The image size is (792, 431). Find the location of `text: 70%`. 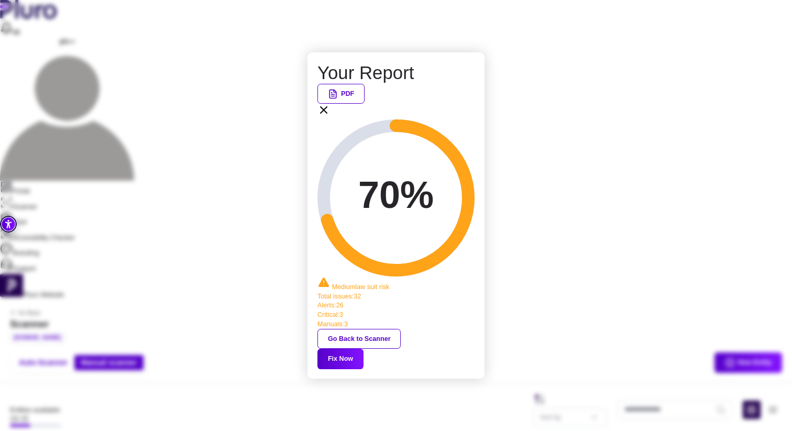

text: 70% is located at coordinates (396, 195).